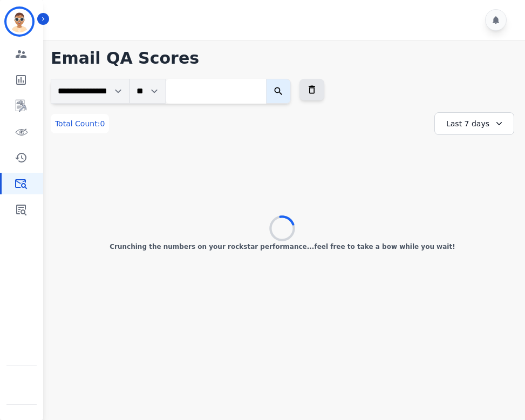  What do you see at coordinates (102, 124) in the screenshot?
I see `span: 0` at bounding box center [102, 124].